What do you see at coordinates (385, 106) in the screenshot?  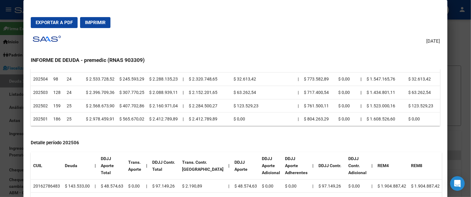 I see `td: $ 1.523.000,16` at bounding box center [385, 106].